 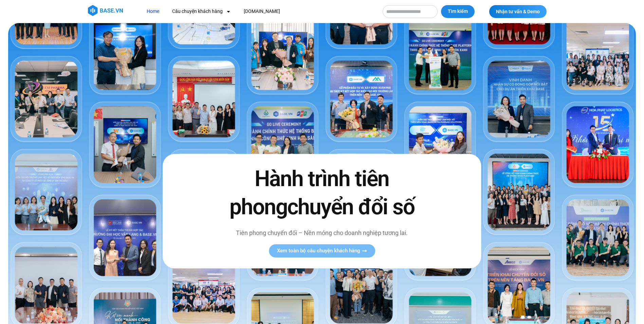 I want to click on p: Tiên phong chuyển đổi – Nền móng cho doanh nghiệp tương lai., so click(x=322, y=232).